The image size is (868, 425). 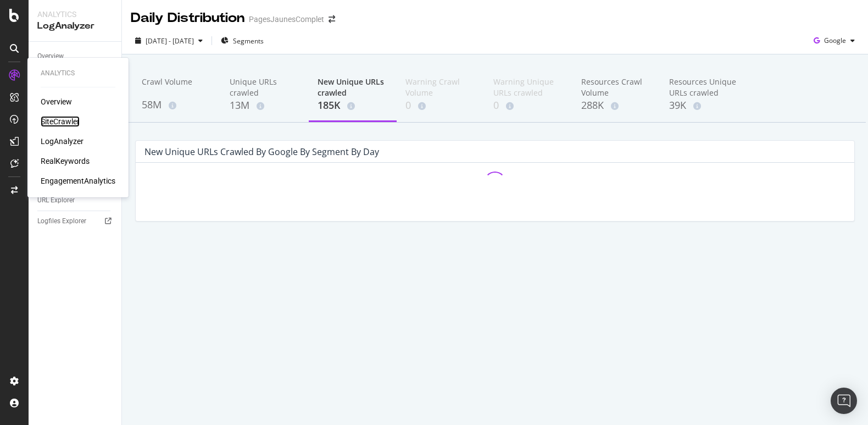 What do you see at coordinates (177, 87) in the screenshot?
I see `div: Crawl Volume` at bounding box center [177, 87].